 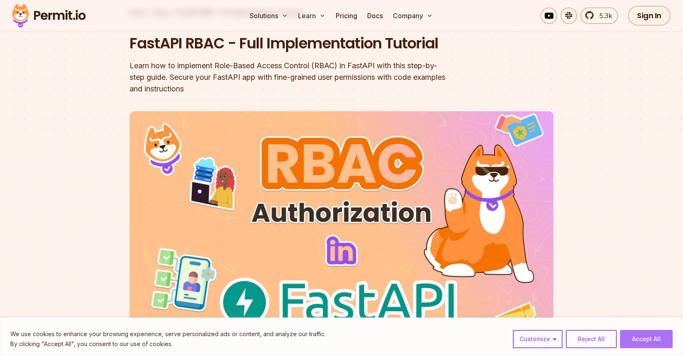 What do you see at coordinates (599, 16) in the screenshot?
I see `a: 5.3k` at bounding box center [599, 16].